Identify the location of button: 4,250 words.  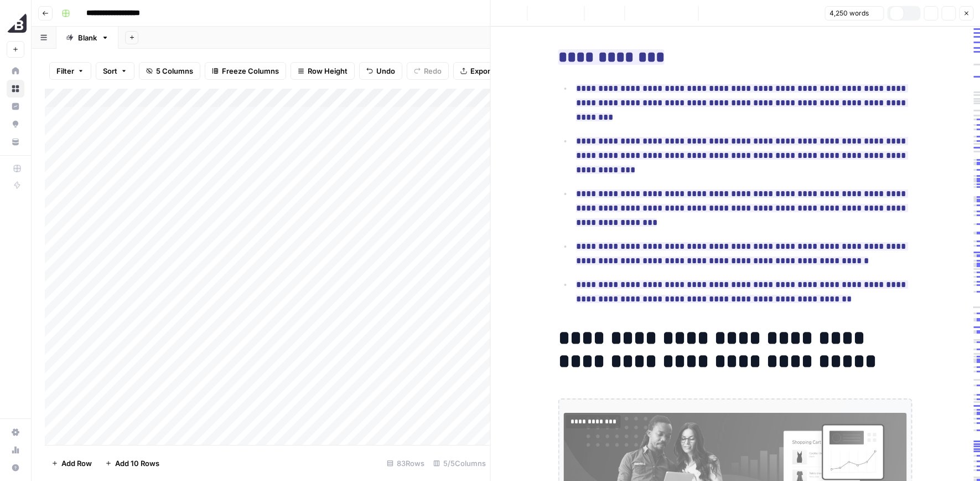
(854, 13).